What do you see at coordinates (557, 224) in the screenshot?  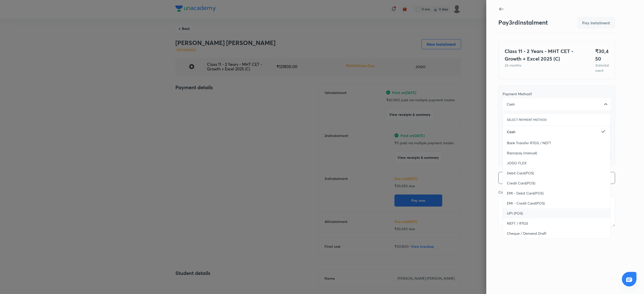 I see `div: NEFT / RTGS` at bounding box center [557, 224].